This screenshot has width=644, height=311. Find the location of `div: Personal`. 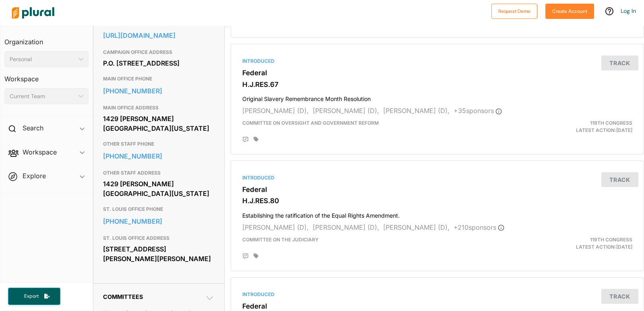

div: Personal is located at coordinates (42, 59).